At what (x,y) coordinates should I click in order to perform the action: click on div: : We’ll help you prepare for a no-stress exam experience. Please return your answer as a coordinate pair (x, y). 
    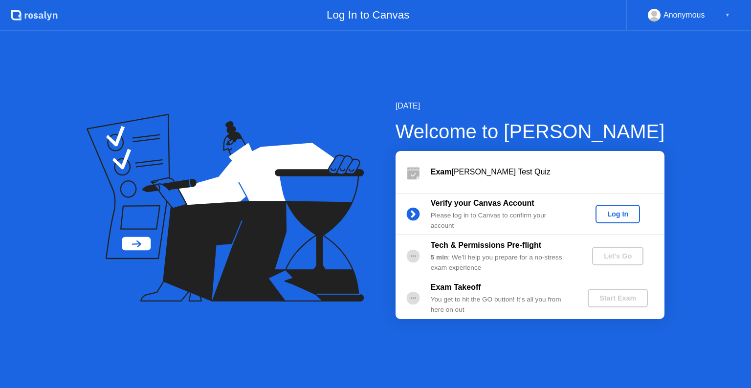
    Looking at the image, I should click on (501, 263).